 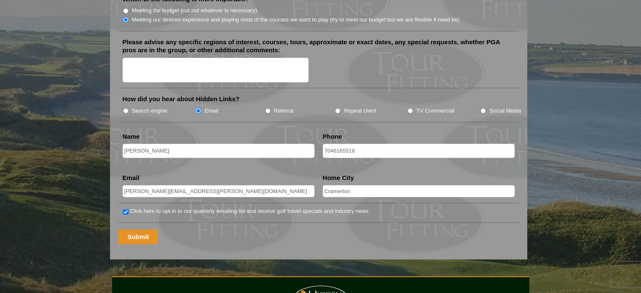 What do you see at coordinates (319, 46) in the screenshot?
I see `label: Please advise any specific regions of interest, courses, tours, approximate or exact dates, any s...` at bounding box center [319, 46].